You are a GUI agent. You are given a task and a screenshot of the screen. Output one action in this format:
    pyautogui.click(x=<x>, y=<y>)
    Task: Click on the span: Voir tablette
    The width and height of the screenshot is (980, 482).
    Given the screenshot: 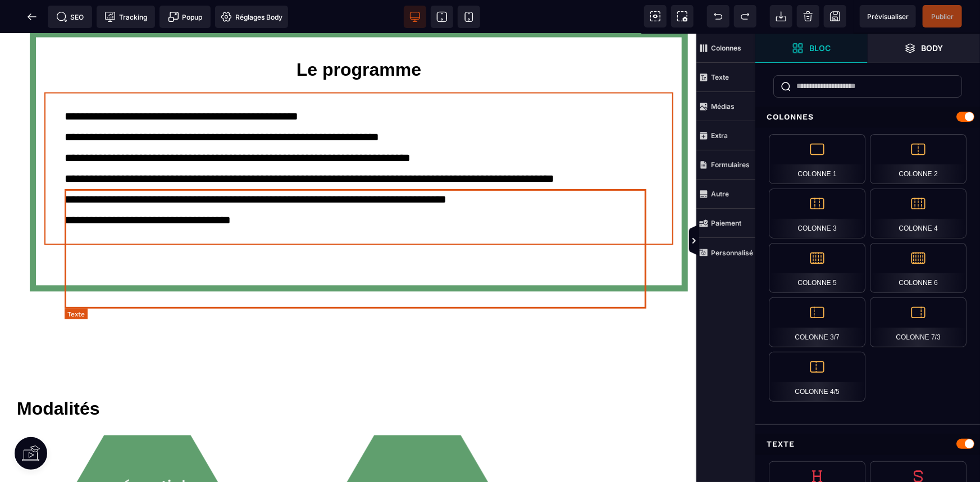 What is the action you would take?
    pyautogui.click(x=442, y=17)
    